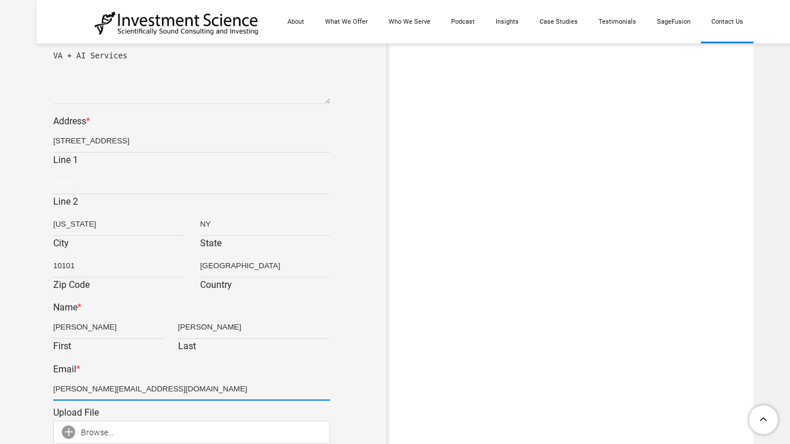  What do you see at coordinates (764, 419) in the screenshot?
I see `a: To Top` at bounding box center [764, 419].